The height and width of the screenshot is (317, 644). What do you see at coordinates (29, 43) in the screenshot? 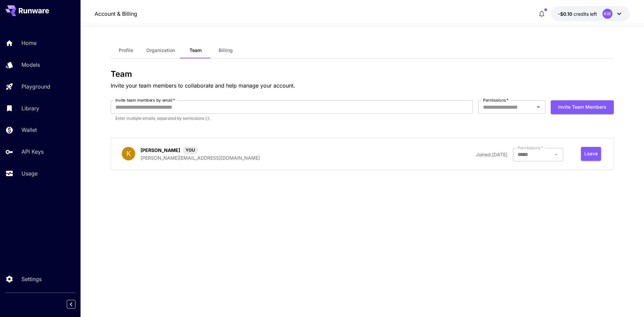
I see `p: Home` at bounding box center [29, 43].